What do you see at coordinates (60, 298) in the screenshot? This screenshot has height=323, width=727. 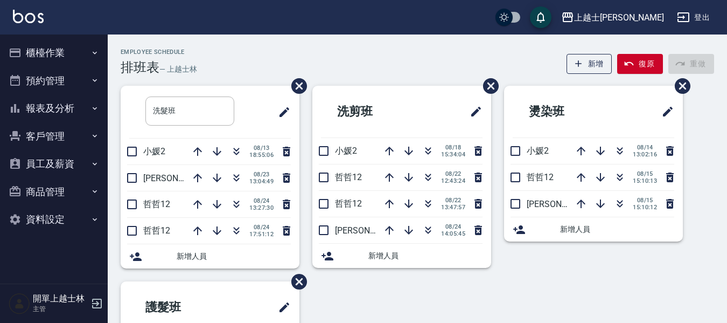 I see `h5: 開單上越士林` at bounding box center [60, 298].